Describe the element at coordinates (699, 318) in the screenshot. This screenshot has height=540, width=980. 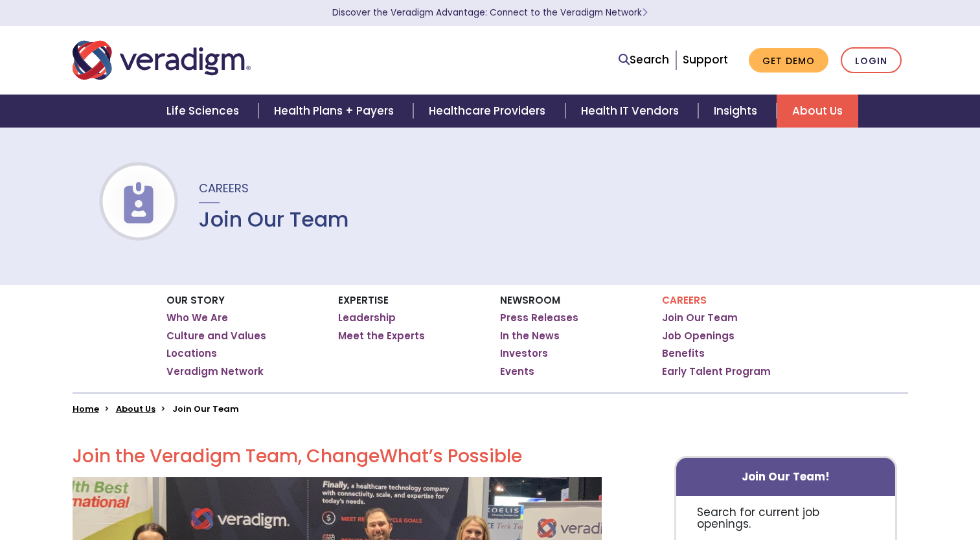
I see `a: Join Our Team` at that location.